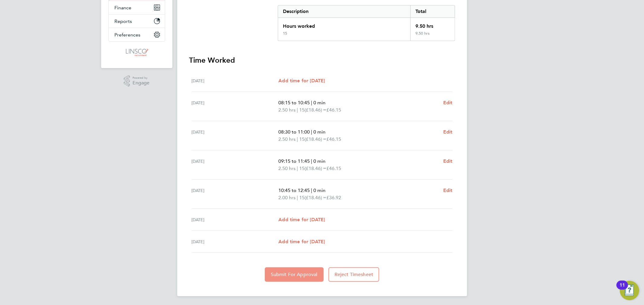 The image size is (644, 305). What do you see at coordinates (137, 53) in the screenshot?
I see `a: Go to home page` at bounding box center [137, 53].